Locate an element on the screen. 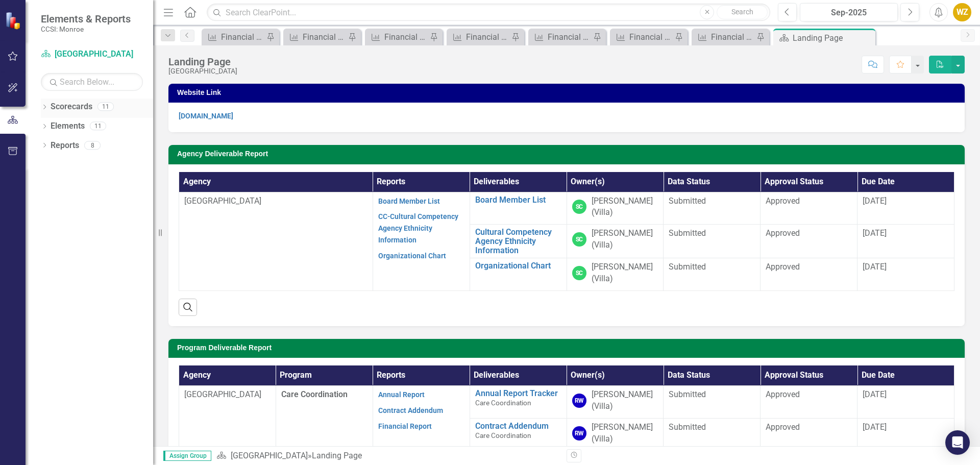  a: Elements is located at coordinates (68, 126).